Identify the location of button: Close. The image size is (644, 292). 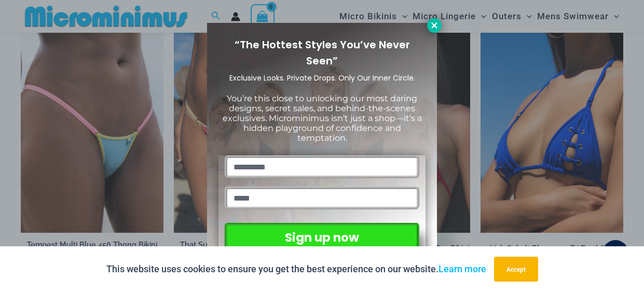
(434, 26).